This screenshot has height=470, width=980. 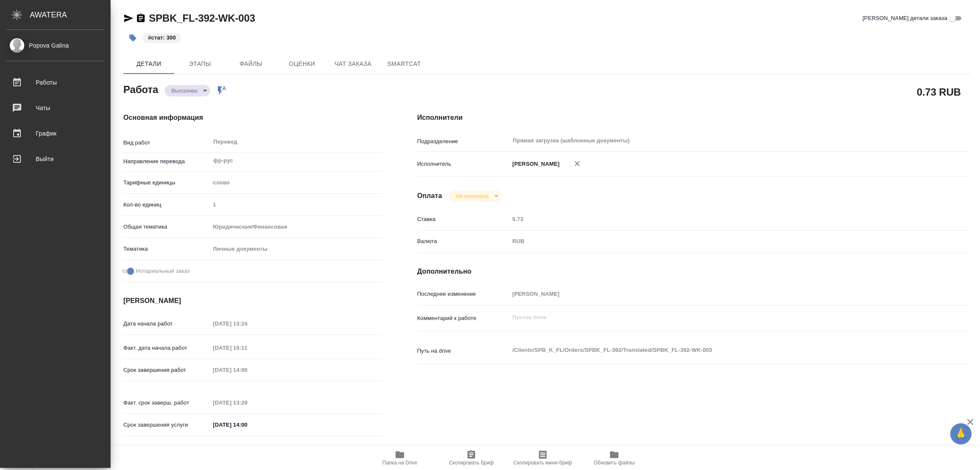 I want to click on h4: Исполнители, so click(x=693, y=118).